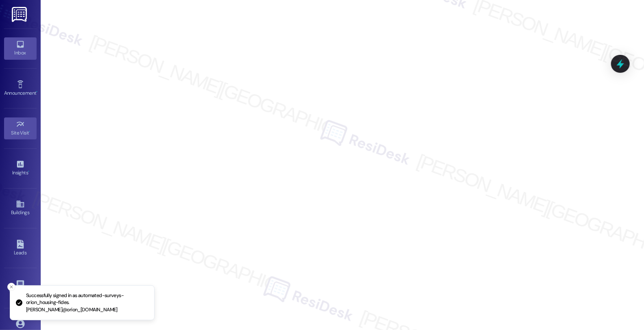 This screenshot has width=644, height=330. What do you see at coordinates (21, 168) in the screenshot?
I see `a: Insights •` at bounding box center [21, 168].